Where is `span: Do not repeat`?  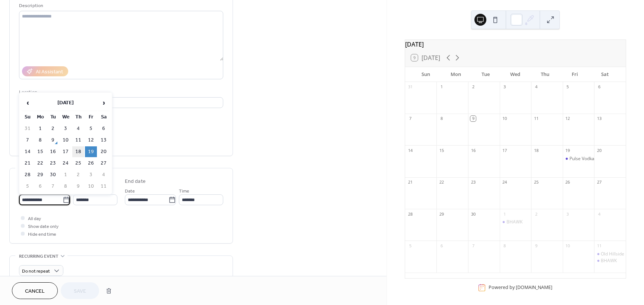
span: Do not repeat is located at coordinates (36, 271).